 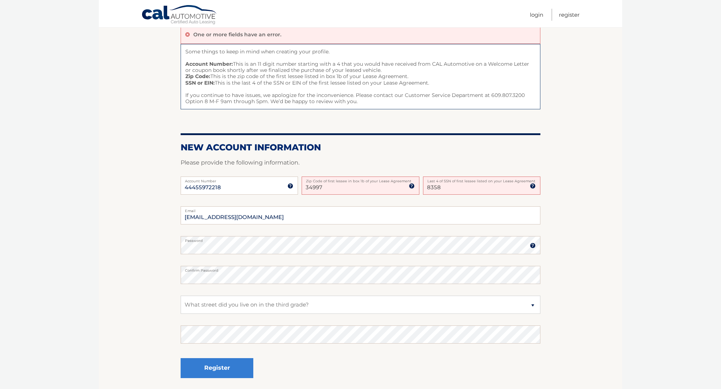 What do you see at coordinates (361, 77) in the screenshot?
I see `span: Some things to keep in mind when creating your profile. This is an 11 digit number starting with ...` at bounding box center [361, 77].